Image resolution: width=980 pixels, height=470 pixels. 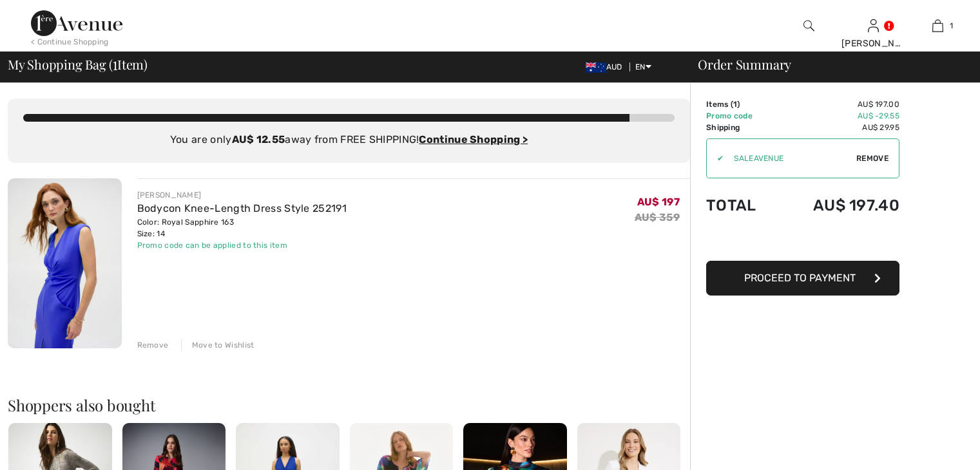 What do you see at coordinates (873, 25) in the screenshot?
I see `a: Sign In` at bounding box center [873, 25].